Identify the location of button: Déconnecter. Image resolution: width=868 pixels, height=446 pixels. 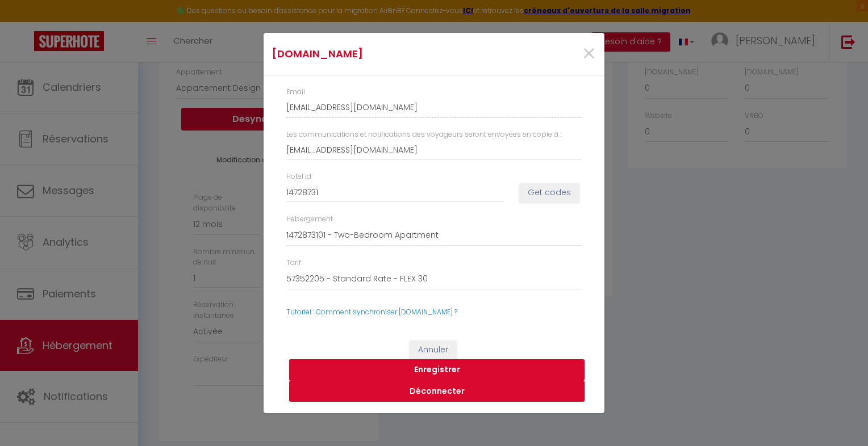
(437, 392).